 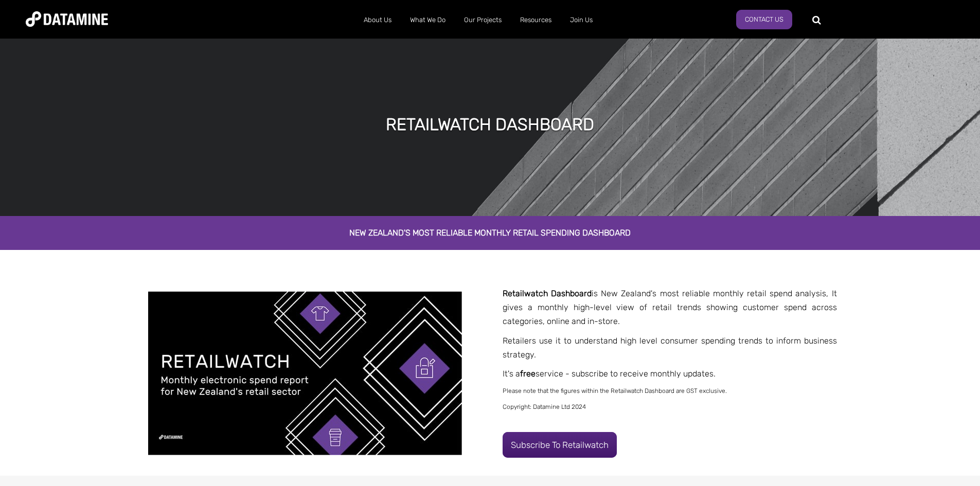 I want to click on span: Retailers use it to understand high level consumer spending trends to inform business strategy., so click(x=670, y=348).